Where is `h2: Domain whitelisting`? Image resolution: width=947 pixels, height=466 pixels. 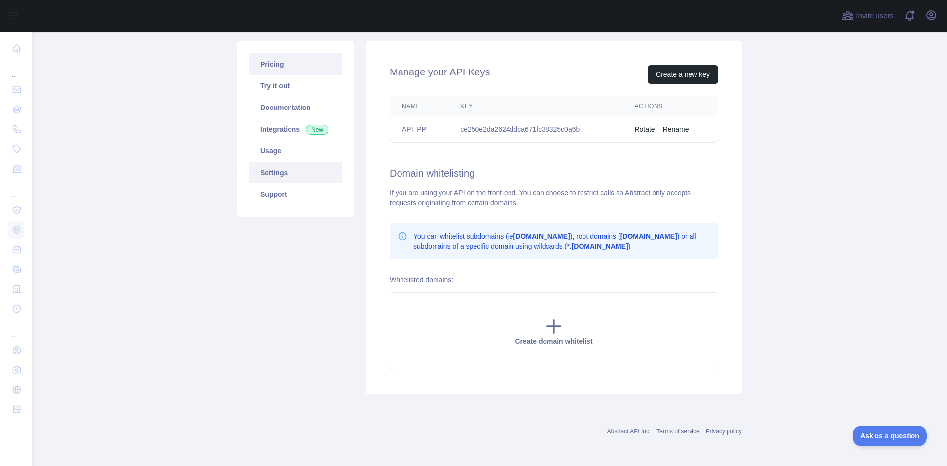
h2: Domain whitelisting is located at coordinates (554, 173).